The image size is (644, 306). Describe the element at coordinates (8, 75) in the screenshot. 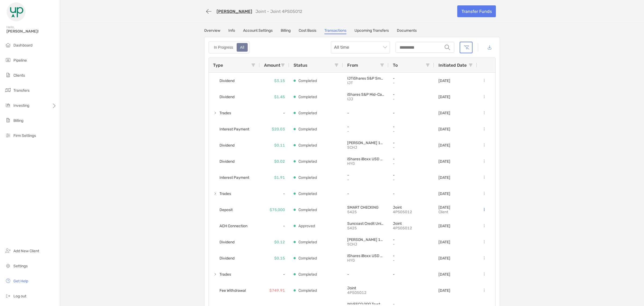

I see `img: clients icon` at that location.